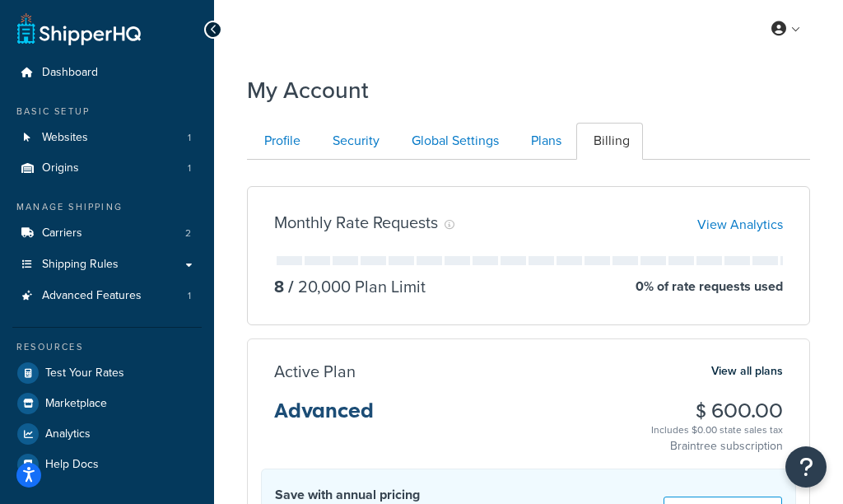 The width and height of the screenshot is (843, 504). What do you see at coordinates (280, 140) in the screenshot?
I see `a: Profile` at bounding box center [280, 140].